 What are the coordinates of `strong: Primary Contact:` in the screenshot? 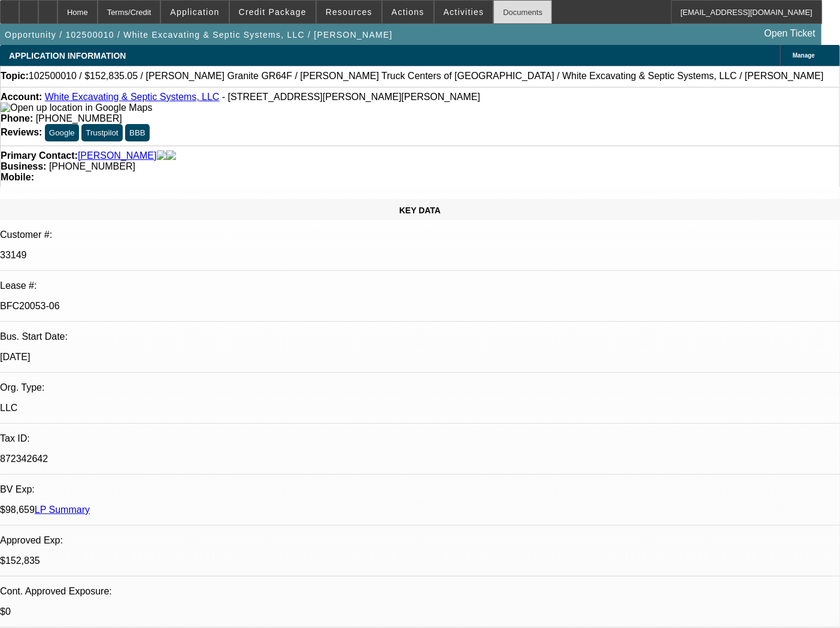 It's located at (39, 156).